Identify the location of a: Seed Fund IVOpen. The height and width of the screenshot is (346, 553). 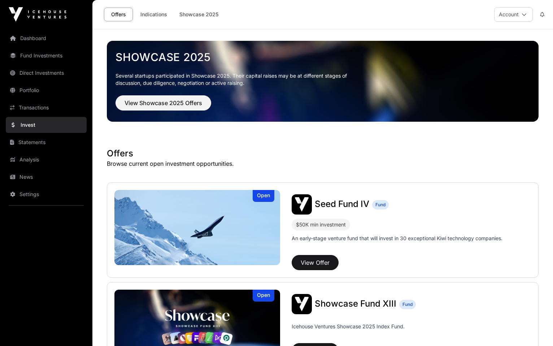
(197, 227).